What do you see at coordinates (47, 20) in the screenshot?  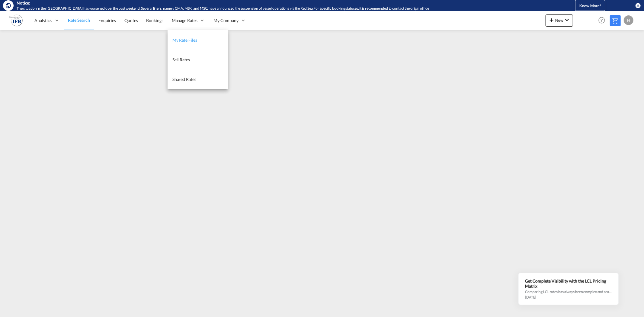 I see `div: Analytics` at bounding box center [47, 20].